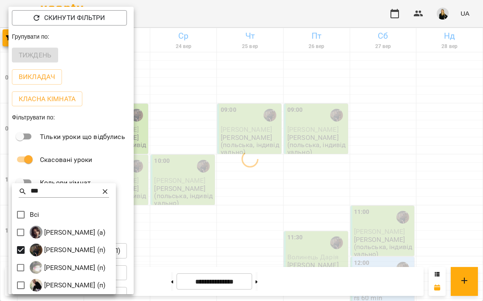 The image size is (483, 301). Describe the element at coordinates (68, 232) in the screenshot. I see `div: Громик Софія (а)` at that location.